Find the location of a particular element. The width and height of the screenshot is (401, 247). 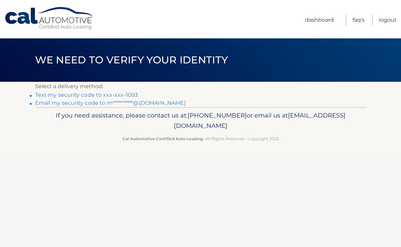

a: Cal Automotive is located at coordinates (49, 18).